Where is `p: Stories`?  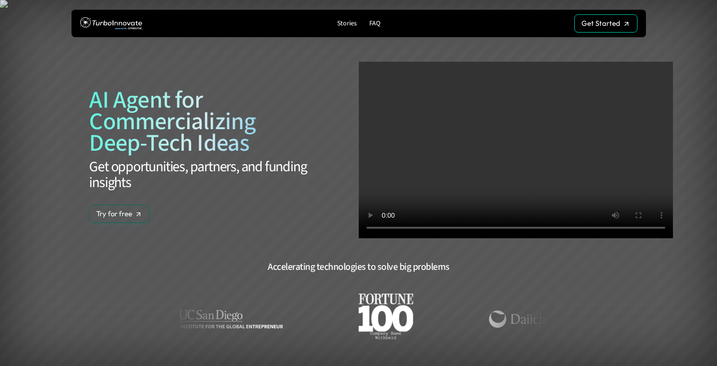 p: Stories is located at coordinates (347, 23).